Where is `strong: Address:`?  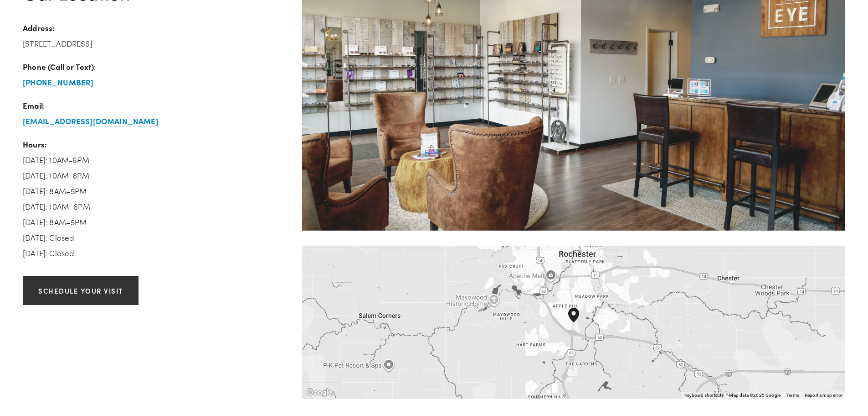 strong: Address: is located at coordinates (39, 27).